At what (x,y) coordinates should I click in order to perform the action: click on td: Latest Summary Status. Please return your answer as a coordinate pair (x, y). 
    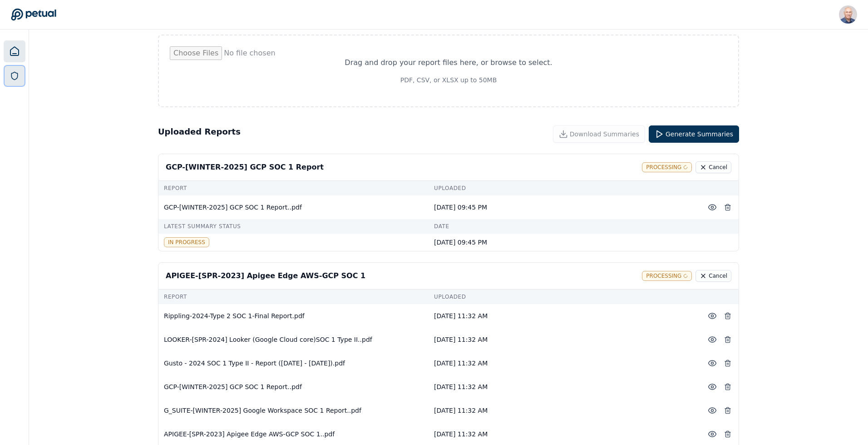
    Looking at the image, I should click on (293, 226).